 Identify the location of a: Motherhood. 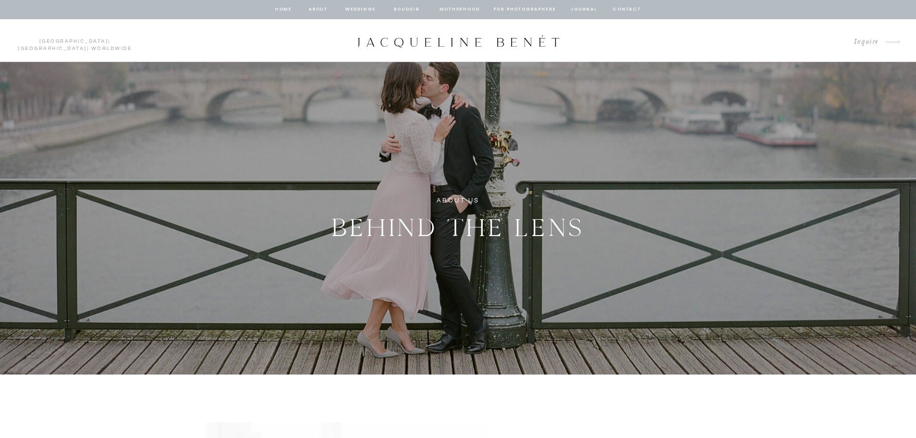
(459, 10).